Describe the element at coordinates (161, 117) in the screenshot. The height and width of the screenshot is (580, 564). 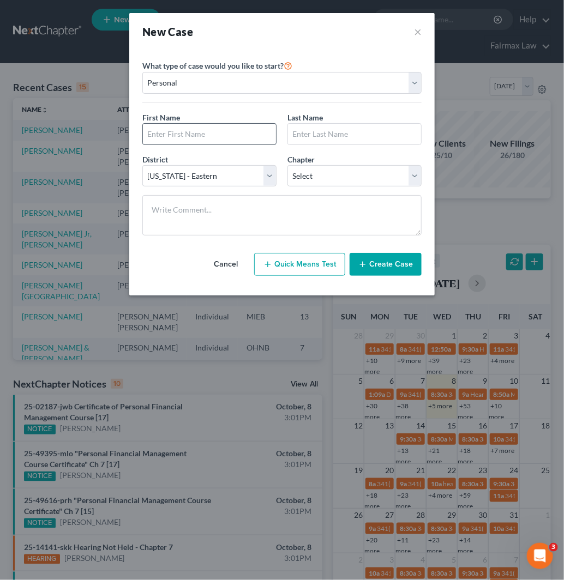
I see `span: First Name` at that location.